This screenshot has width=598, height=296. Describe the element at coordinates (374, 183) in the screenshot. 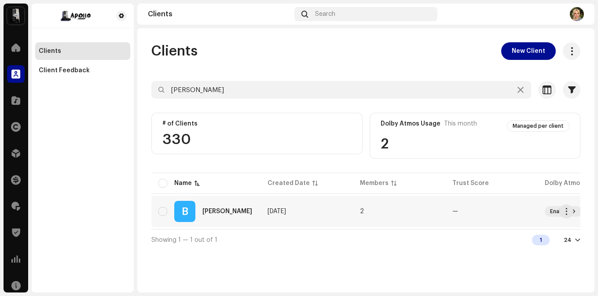

I see `div: Members` at that location.